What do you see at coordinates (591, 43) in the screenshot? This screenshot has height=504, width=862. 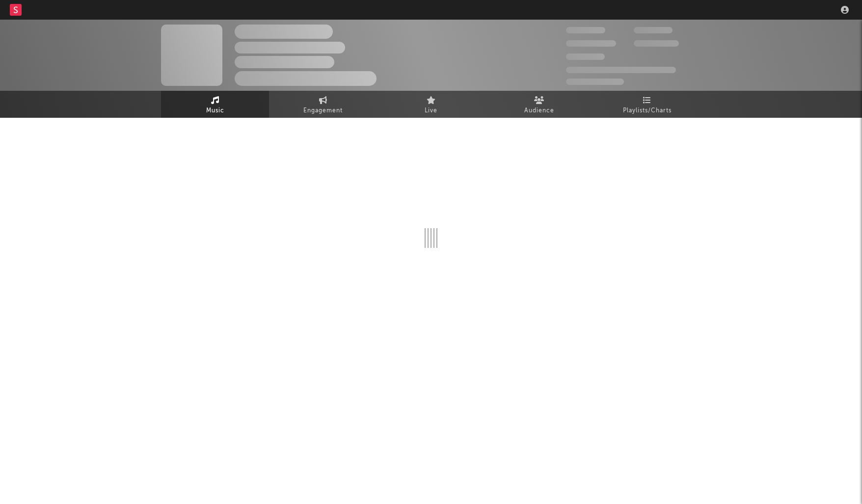 I see `span: 50.000.000` at bounding box center [591, 43].